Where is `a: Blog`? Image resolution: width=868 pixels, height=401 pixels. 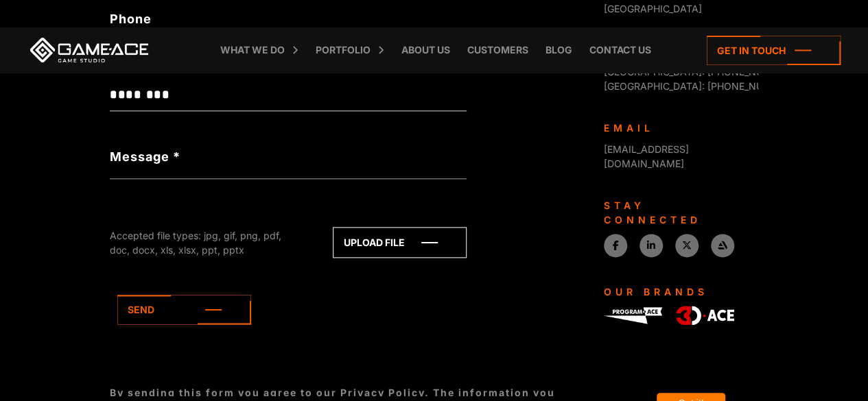
a: Blog is located at coordinates (559, 50).